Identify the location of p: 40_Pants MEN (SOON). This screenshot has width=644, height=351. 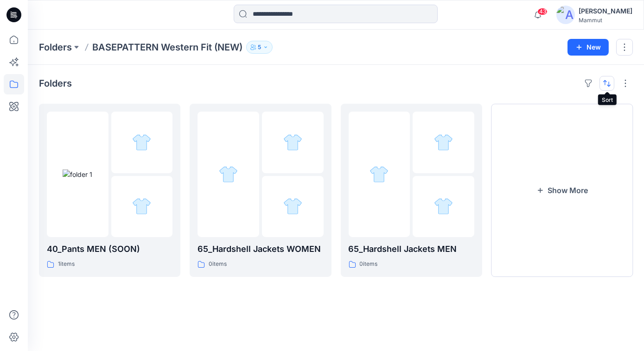
(109, 249).